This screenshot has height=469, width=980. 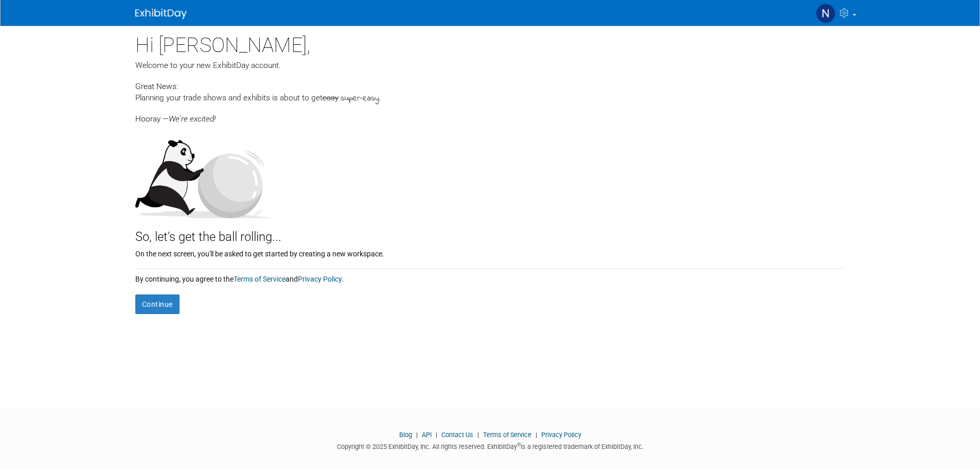 What do you see at coordinates (490, 65) in the screenshot?
I see `div: Welcome to your new ExhibitDay account.` at bounding box center [490, 65].